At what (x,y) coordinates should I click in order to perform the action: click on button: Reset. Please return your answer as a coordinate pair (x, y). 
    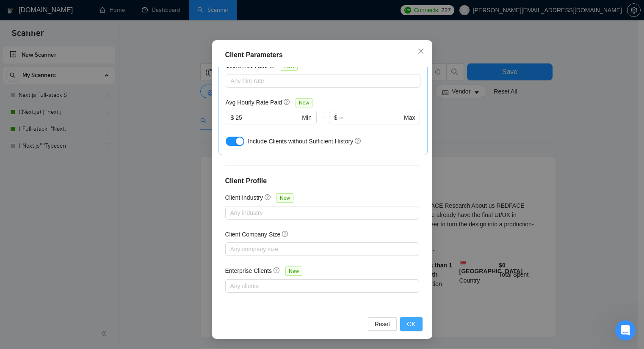
    Looking at the image, I should click on (382, 324).